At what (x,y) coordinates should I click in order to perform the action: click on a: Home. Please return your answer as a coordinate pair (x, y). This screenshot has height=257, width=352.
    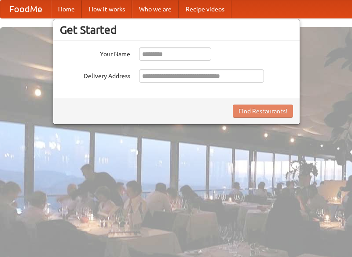
    Looking at the image, I should click on (66, 9).